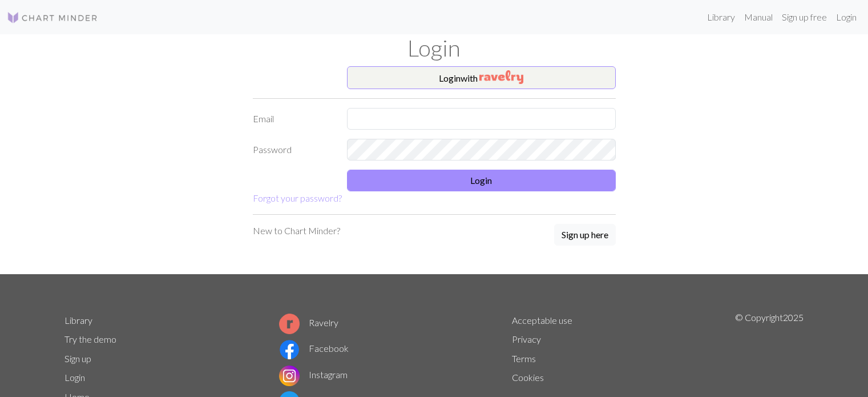 The width and height of the screenshot is (868, 397). What do you see at coordinates (542, 320) in the screenshot?
I see `a: Acceptable use` at bounding box center [542, 320].